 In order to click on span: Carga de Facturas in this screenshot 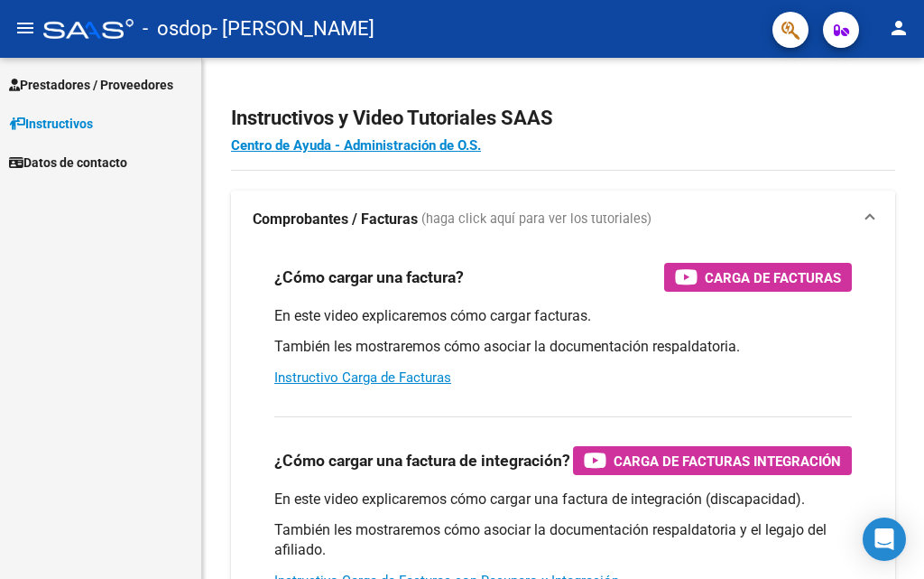, I will do `click(773, 277)`.